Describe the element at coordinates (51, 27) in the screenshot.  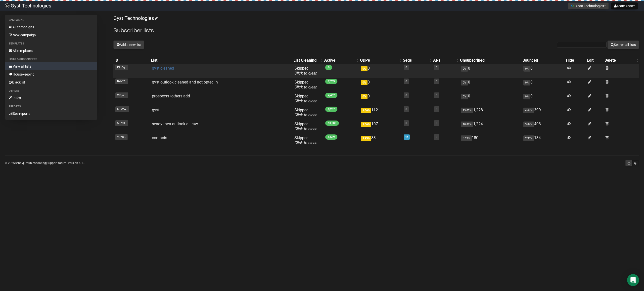
I see `a: All campaigns` at that location.